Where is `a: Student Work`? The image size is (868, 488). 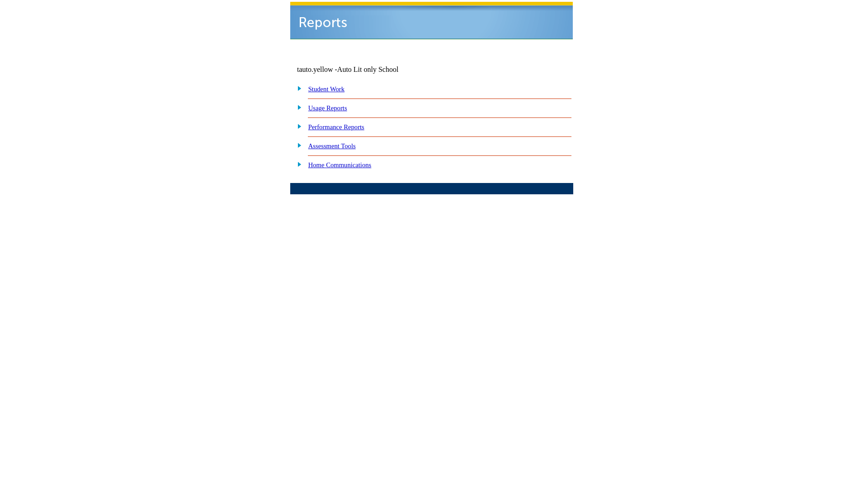 a: Student Work is located at coordinates (326, 89).